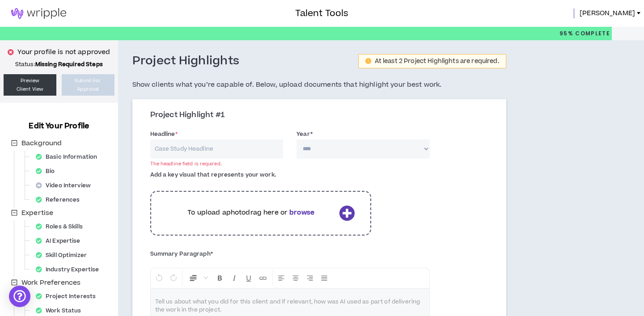 The image size is (644, 316). What do you see at coordinates (296, 278) in the screenshot?
I see `button: Center Align` at bounding box center [296, 278].